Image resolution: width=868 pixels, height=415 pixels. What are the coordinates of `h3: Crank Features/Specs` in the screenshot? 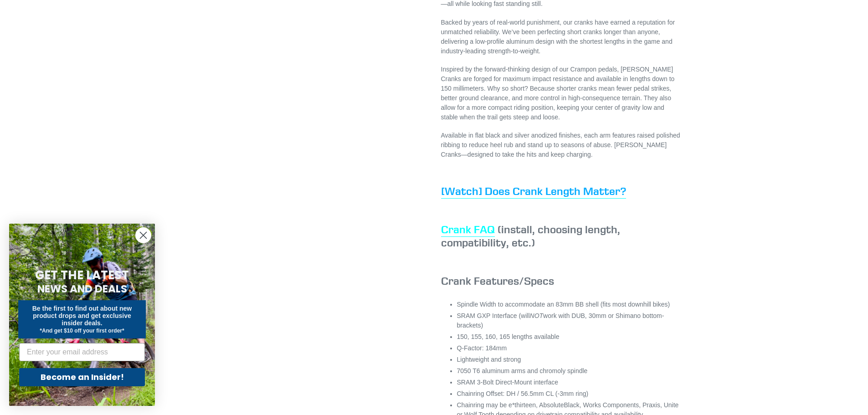 It's located at (562, 281).